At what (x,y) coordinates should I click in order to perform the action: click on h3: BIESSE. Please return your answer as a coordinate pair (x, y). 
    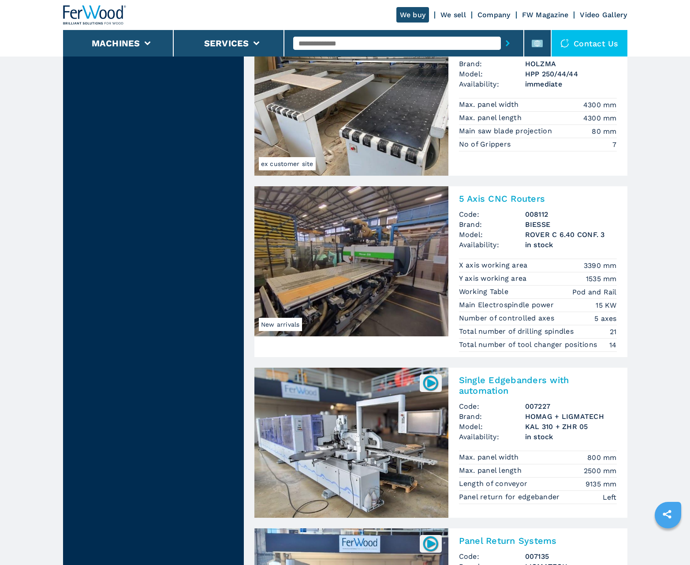
    Looking at the image, I should click on (571, 224).